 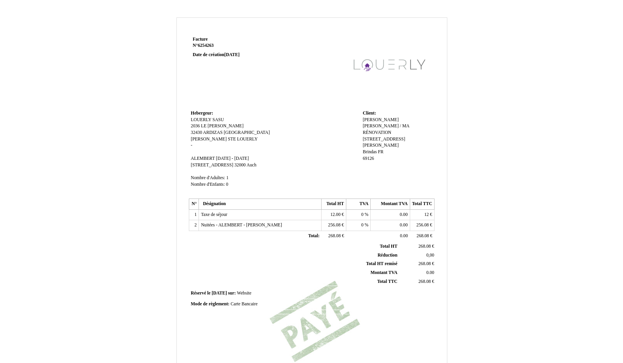 I want to click on img: logo, so click(x=390, y=65).